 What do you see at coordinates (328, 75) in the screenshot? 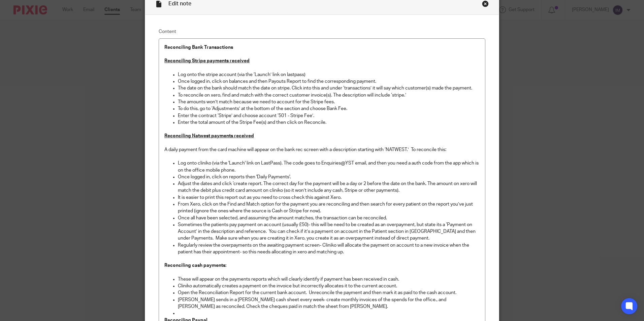
I see `p: Log onto the stripe account (via the ‘Launch’ link on lastpass)` at bounding box center [328, 75].